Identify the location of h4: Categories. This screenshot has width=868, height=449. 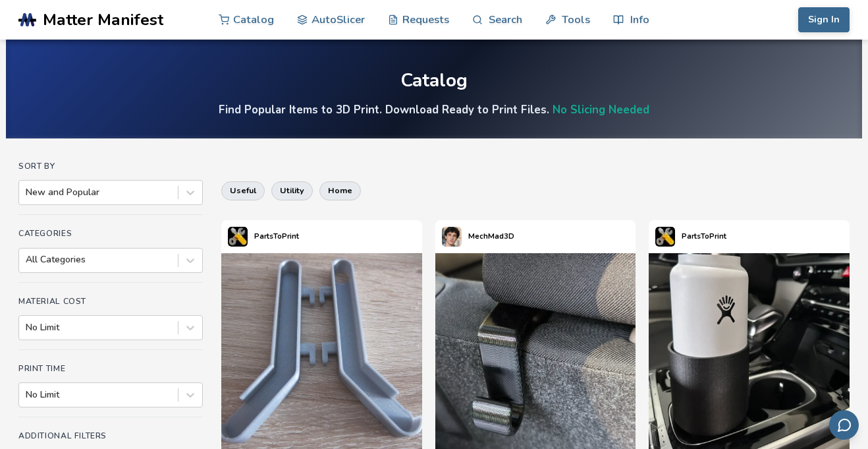
(110, 233).